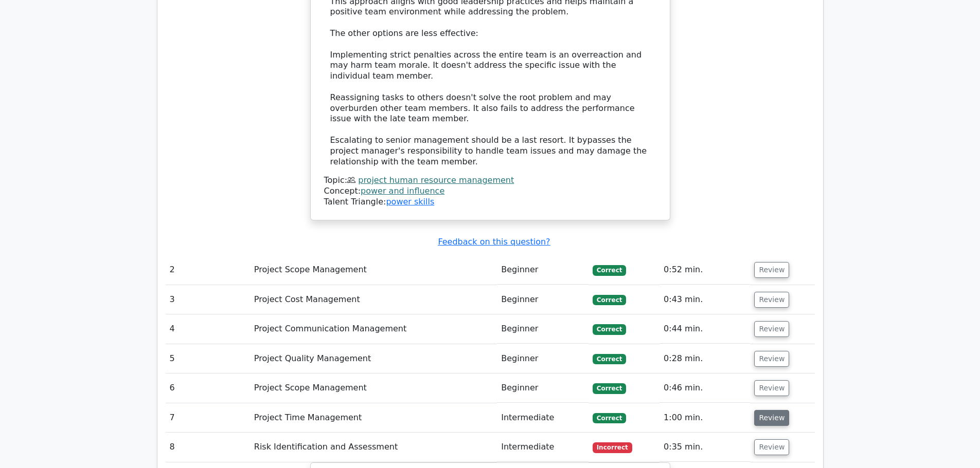 The height and width of the screenshot is (468, 980). Describe the element at coordinates (208, 270) in the screenshot. I see `td: 2` at that location.